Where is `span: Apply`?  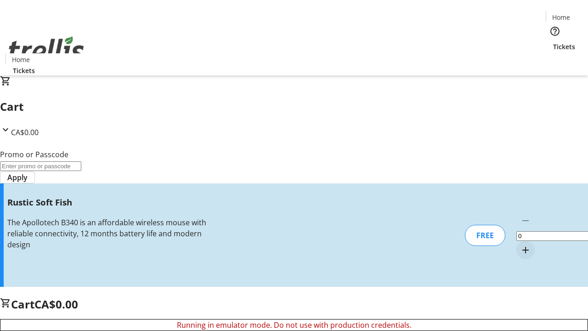 span: Apply is located at coordinates (17, 177).